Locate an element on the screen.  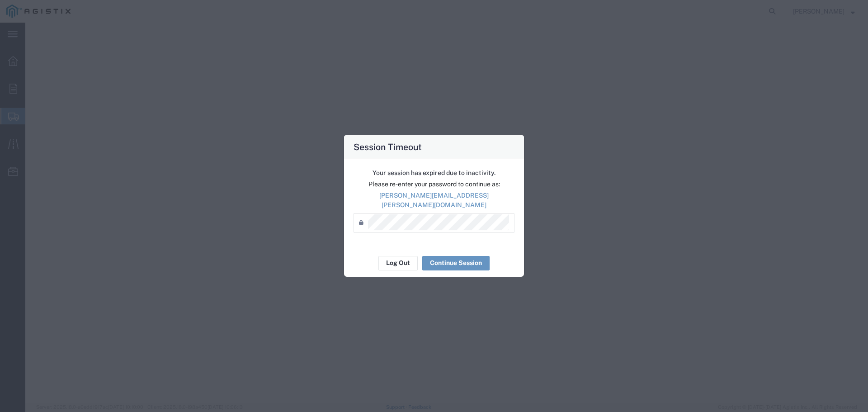
p: Please re-enter your password to continue as: is located at coordinates (434, 184).